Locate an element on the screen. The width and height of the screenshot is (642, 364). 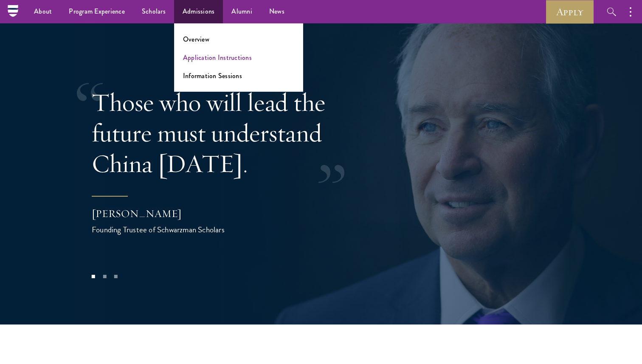
a: Information Sessions is located at coordinates (212, 75).